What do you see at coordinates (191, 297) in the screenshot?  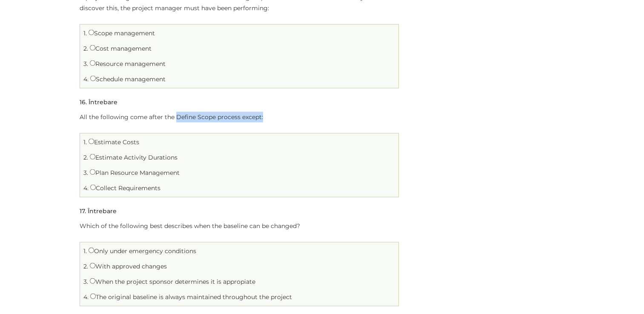 I see `label: The original baseline is always maintained throughout the project` at bounding box center [191, 297].